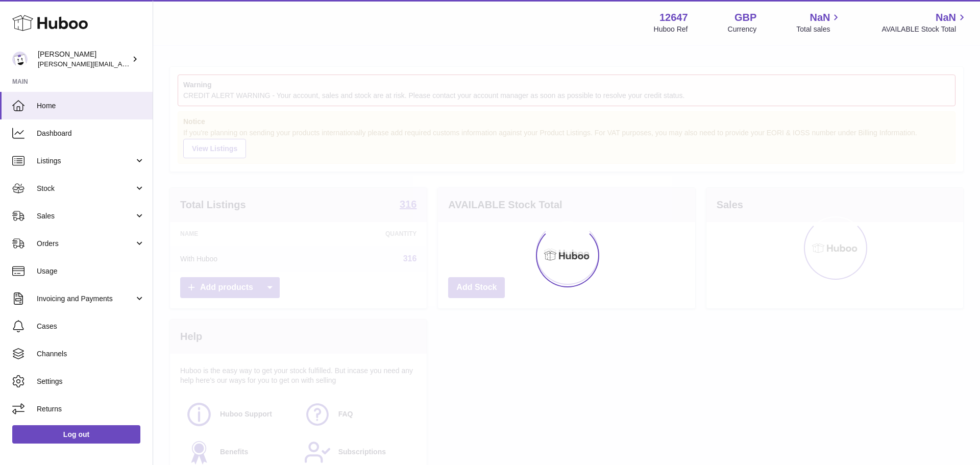 This screenshot has width=980, height=465. Describe the element at coordinates (85, 298) in the screenshot. I see `span: Invoicing and Payments` at that location.